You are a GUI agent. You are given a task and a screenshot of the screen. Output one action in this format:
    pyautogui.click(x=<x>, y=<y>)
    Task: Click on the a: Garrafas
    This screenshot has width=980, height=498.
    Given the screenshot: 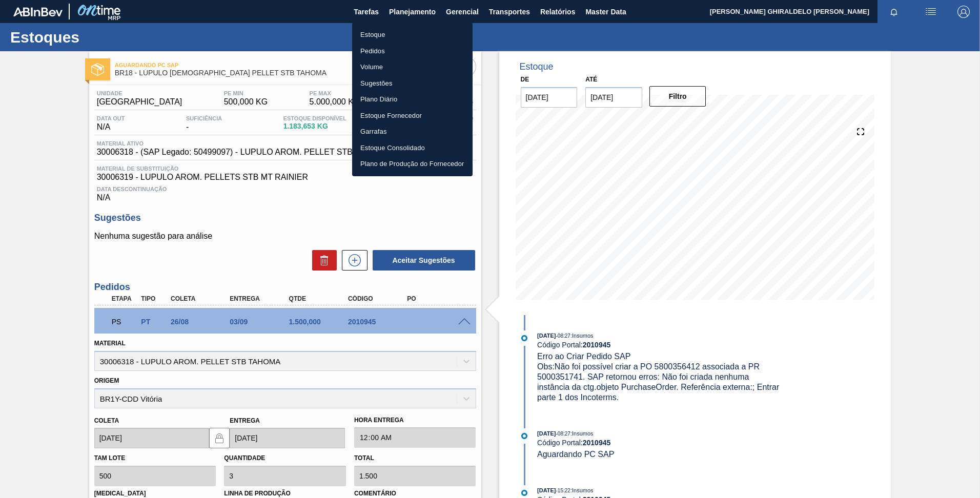 What is the action you would take?
    pyautogui.click(x=412, y=132)
    